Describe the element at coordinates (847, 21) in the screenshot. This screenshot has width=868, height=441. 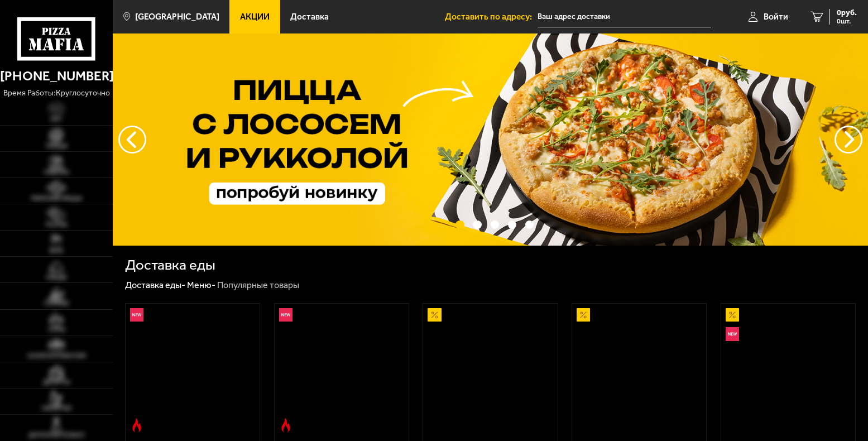
I see `span: 0 шт.` at that location.